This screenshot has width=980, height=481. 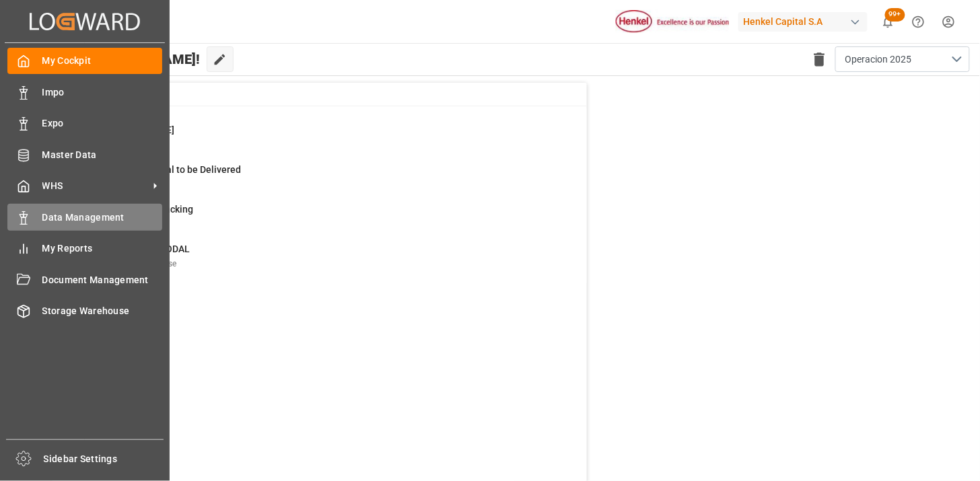 What do you see at coordinates (879, 59) in the screenshot?
I see `span: Operacion 2025` at bounding box center [879, 59].